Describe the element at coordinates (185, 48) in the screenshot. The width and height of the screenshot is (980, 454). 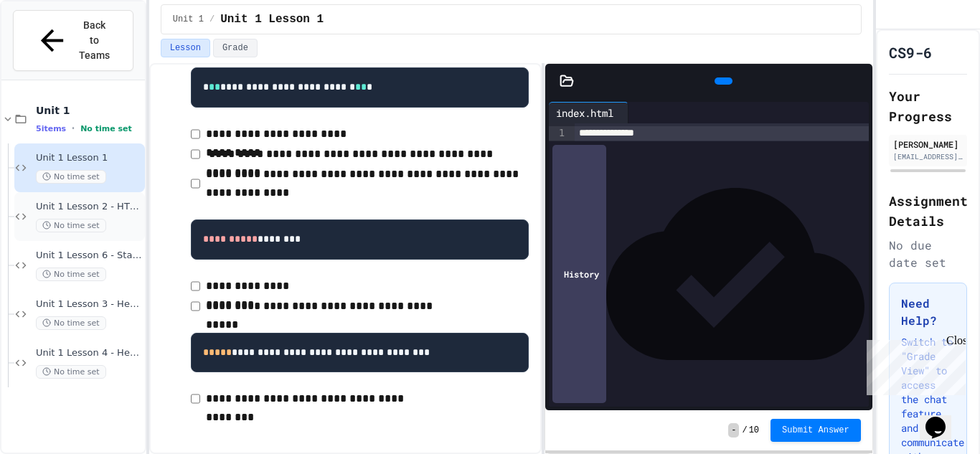
I see `button: Lesson` at that location.